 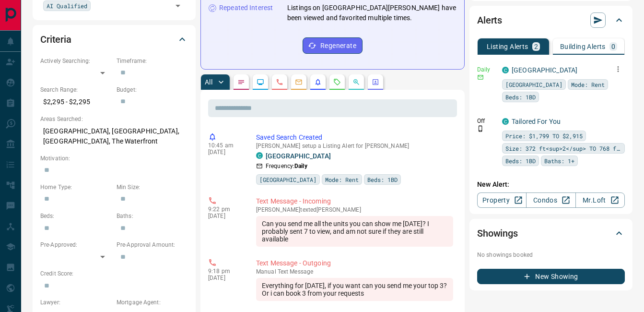 What do you see at coordinates (76, 61) in the screenshot?
I see `p: Actively Searching:` at bounding box center [76, 61].